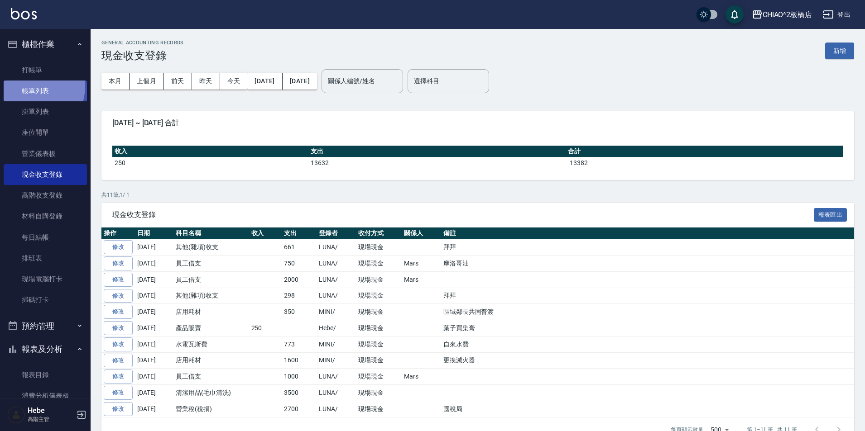  I want to click on th: 科目名稱, so click(211, 234).